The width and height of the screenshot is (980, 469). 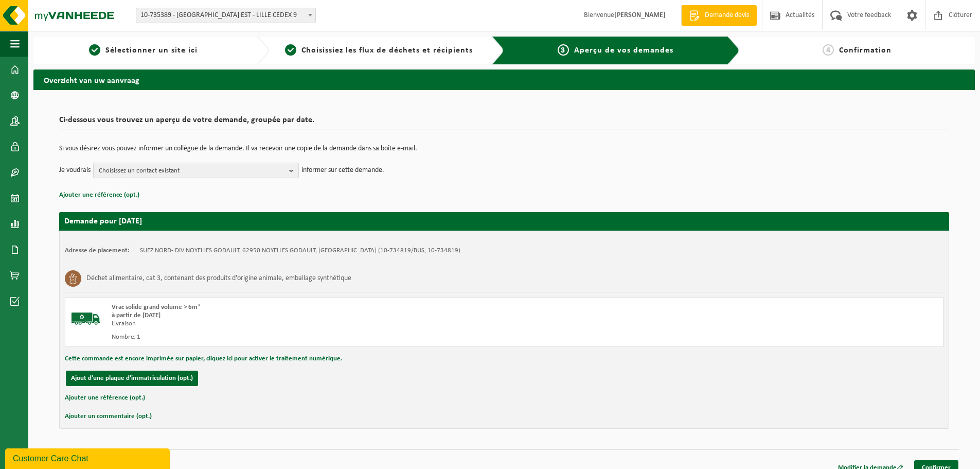 What do you see at coordinates (143, 51) in the screenshot?
I see `a: 1Sélectionner un site ici` at bounding box center [143, 51].